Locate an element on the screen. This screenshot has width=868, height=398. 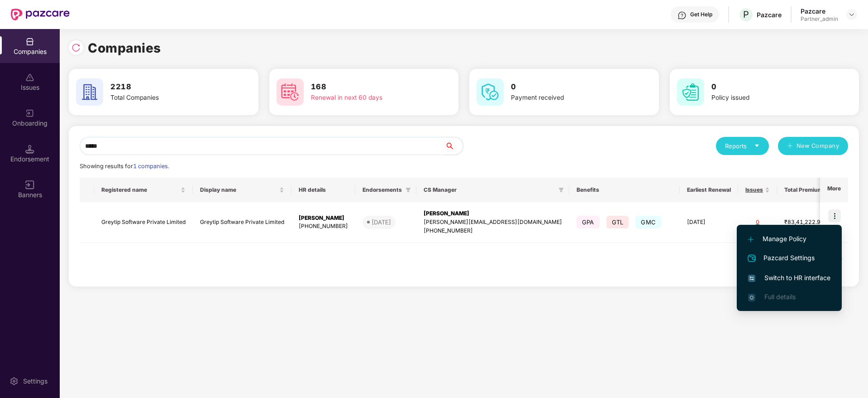
img: svg+xml;base64,PHN2ZyB3aWR0aD0iMTYiIGhlaWdodD0iMTYiIHZpZXdCb3g9IjAgMCAxNiAxNiIgZmlsbD0ibm9uZSIgeG... is located at coordinates (30, 185).